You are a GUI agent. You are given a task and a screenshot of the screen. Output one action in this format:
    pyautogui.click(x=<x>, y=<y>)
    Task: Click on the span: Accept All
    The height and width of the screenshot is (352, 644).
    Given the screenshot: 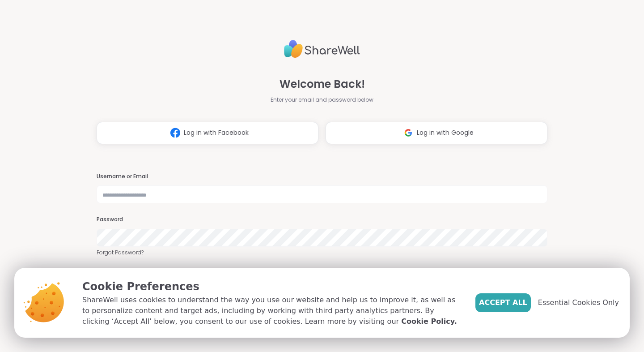 What is the action you would take?
    pyautogui.click(x=503, y=303)
    